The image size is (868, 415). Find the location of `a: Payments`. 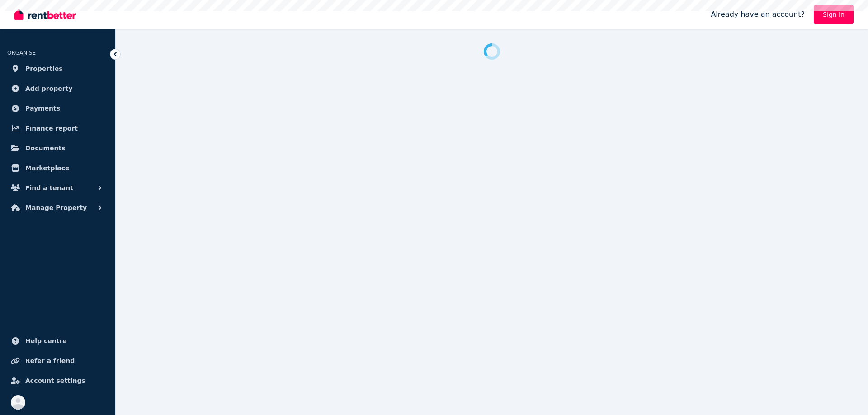

a: Payments is located at coordinates (58, 109).